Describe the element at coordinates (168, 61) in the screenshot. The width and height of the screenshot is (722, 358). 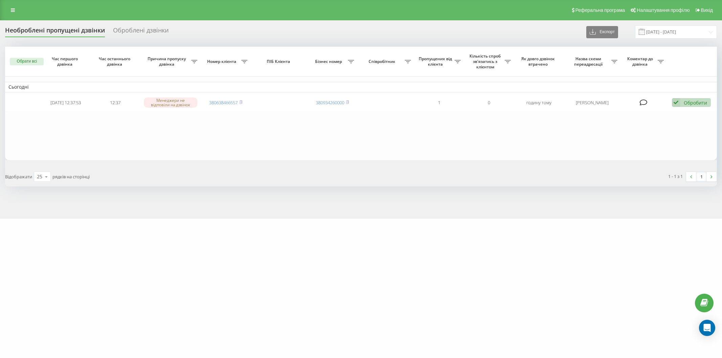
I see `span: Причина пропуску дзвінка` at that location.